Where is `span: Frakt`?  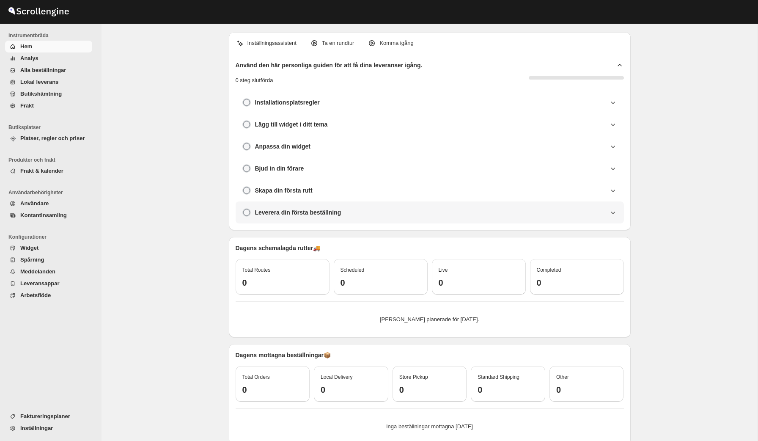 span: Frakt is located at coordinates (27, 105).